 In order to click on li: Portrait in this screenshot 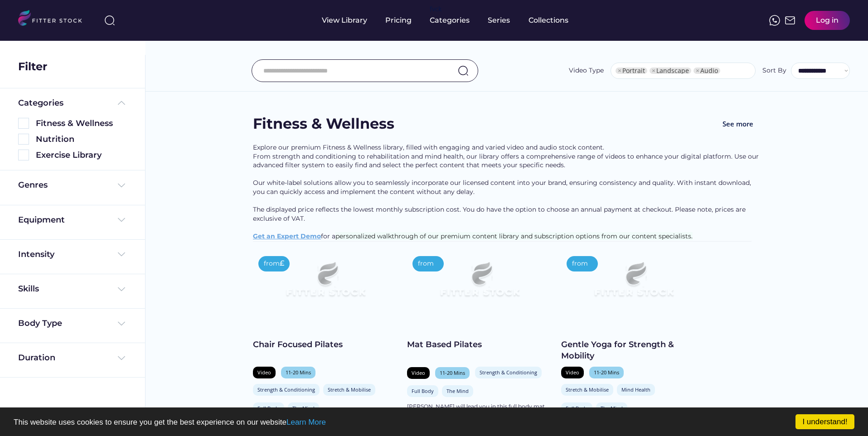, I will do `click(632, 70)`.